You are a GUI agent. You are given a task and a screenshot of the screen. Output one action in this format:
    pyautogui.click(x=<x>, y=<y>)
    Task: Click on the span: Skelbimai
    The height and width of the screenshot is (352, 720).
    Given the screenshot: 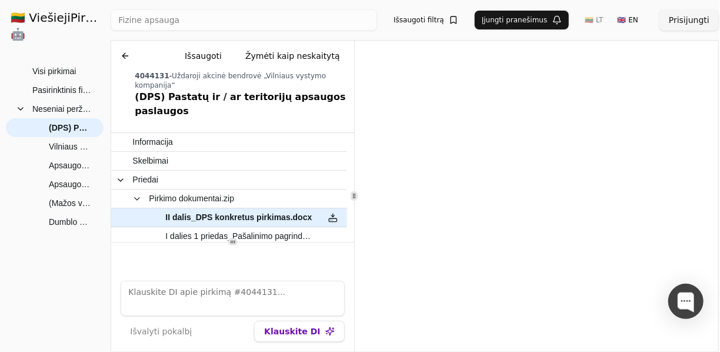 What is the action you would take?
    pyautogui.click(x=150, y=160)
    